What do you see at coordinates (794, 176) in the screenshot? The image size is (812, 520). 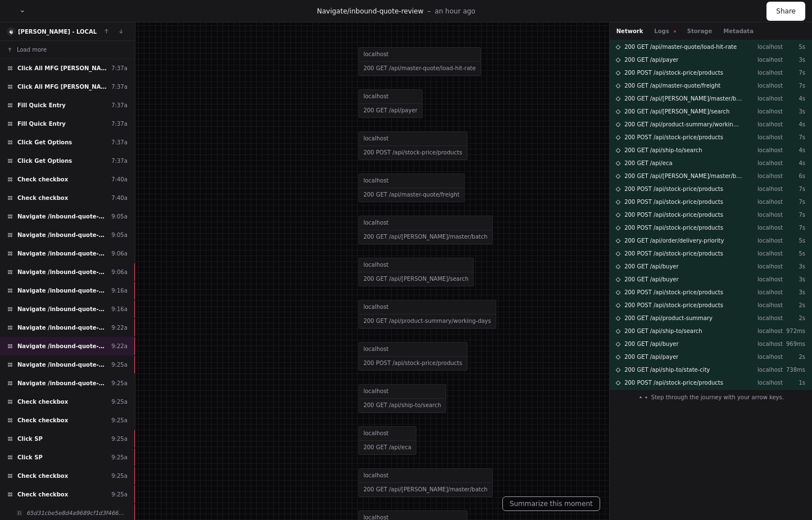 I see `p: 6s` at bounding box center [794, 176].